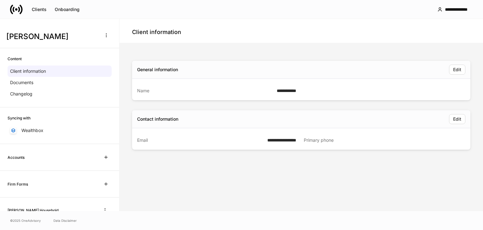  Describe the element at coordinates (22, 82) in the screenshot. I see `p: Documents` at that location.